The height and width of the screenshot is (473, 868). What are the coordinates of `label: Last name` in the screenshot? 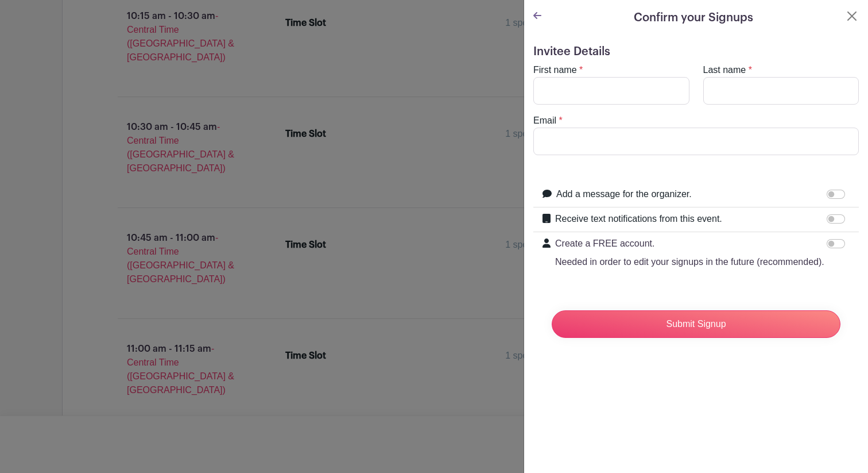 It's located at (725, 70).